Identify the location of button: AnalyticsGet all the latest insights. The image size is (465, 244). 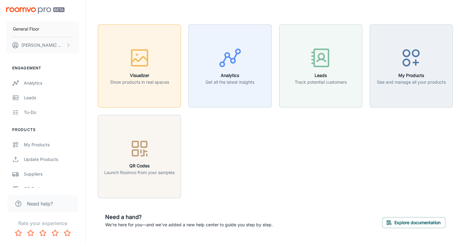
(230, 66).